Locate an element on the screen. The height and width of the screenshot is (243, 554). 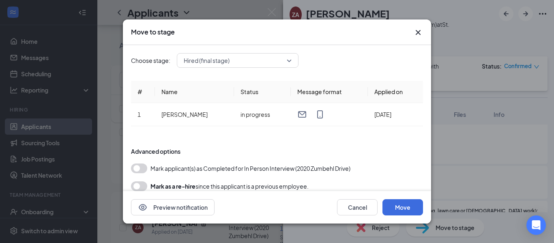
svg: Cross is located at coordinates (418, 32).